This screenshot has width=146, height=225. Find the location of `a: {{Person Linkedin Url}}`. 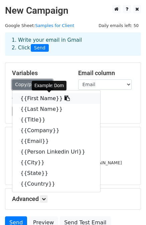

a: {{Person Linkedin Url}} is located at coordinates (56, 152).